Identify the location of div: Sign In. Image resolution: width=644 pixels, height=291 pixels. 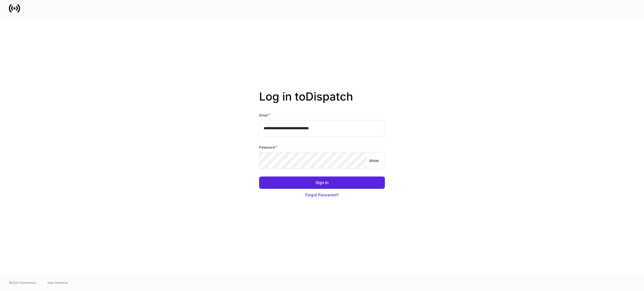
(322, 183).